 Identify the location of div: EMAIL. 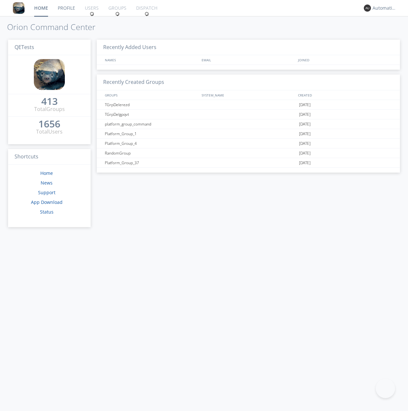
(248, 60).